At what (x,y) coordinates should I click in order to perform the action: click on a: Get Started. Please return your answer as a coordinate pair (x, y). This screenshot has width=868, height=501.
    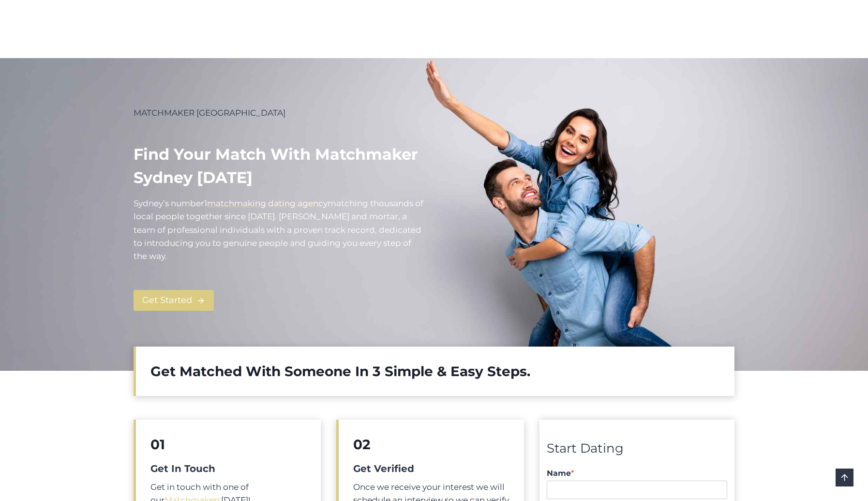
    Looking at the image, I should click on (174, 300).